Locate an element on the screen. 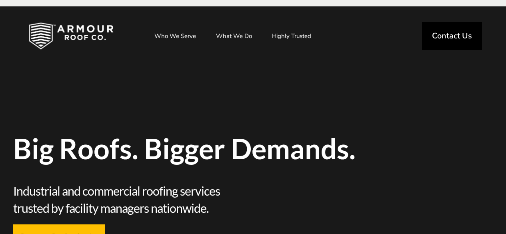 Image resolution: width=506 pixels, height=234 pixels. span: Contact Us is located at coordinates (452, 36).